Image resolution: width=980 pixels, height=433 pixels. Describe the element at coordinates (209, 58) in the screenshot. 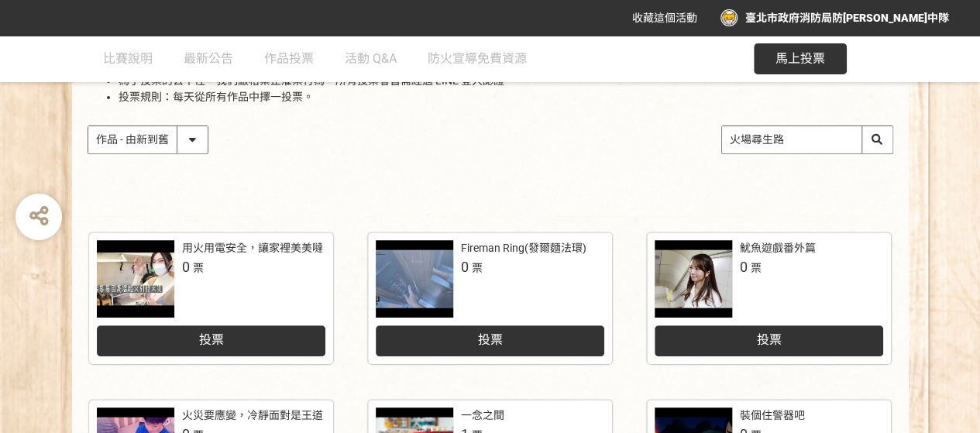

I see `span: 最新公告` at that location.